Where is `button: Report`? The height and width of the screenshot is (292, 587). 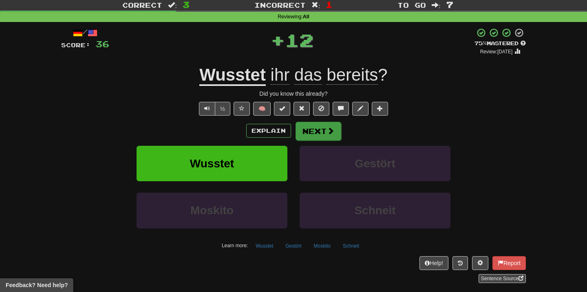
button: Report is located at coordinates (509, 263).